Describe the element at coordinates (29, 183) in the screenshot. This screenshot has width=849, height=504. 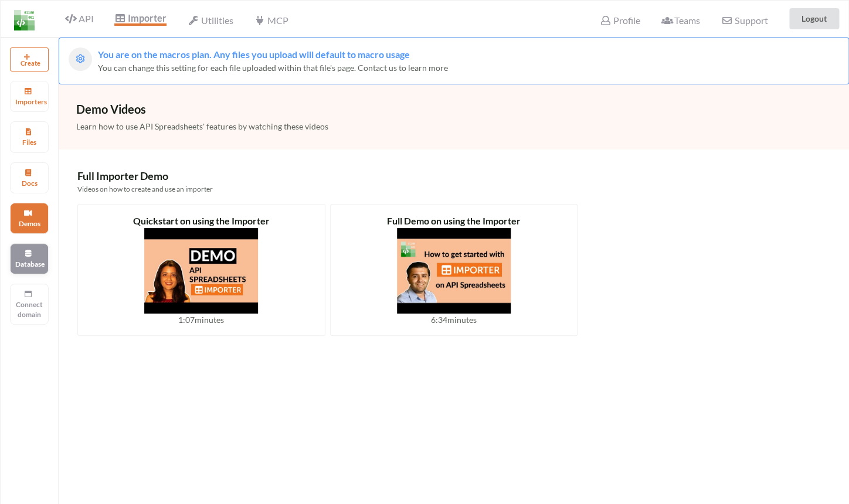
I see `p: Docs` at that location.